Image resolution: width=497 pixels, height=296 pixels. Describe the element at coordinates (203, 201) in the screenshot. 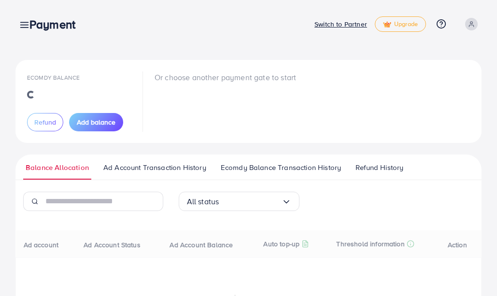

I see `span: All status` at that location.